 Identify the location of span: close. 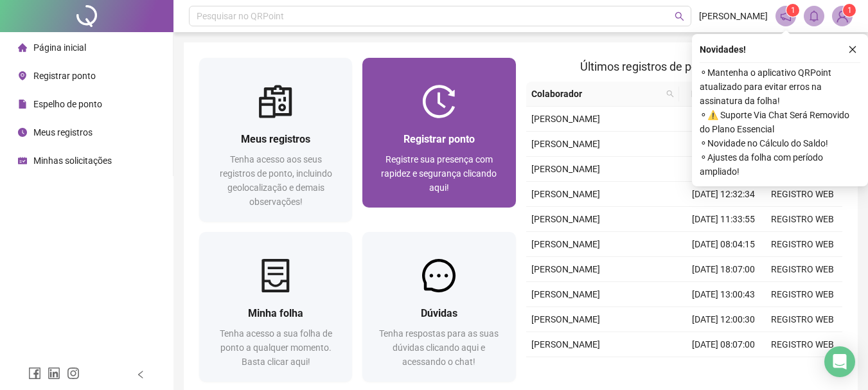
(852, 49).